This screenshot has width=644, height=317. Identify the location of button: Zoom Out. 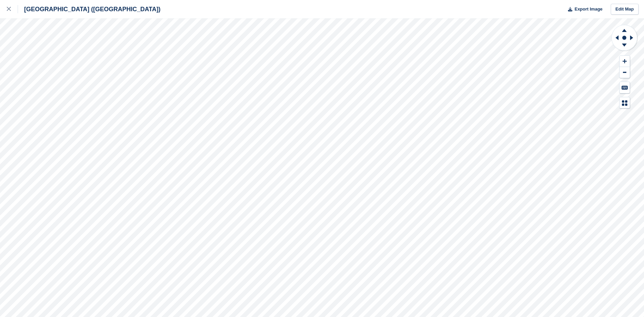
(624, 72).